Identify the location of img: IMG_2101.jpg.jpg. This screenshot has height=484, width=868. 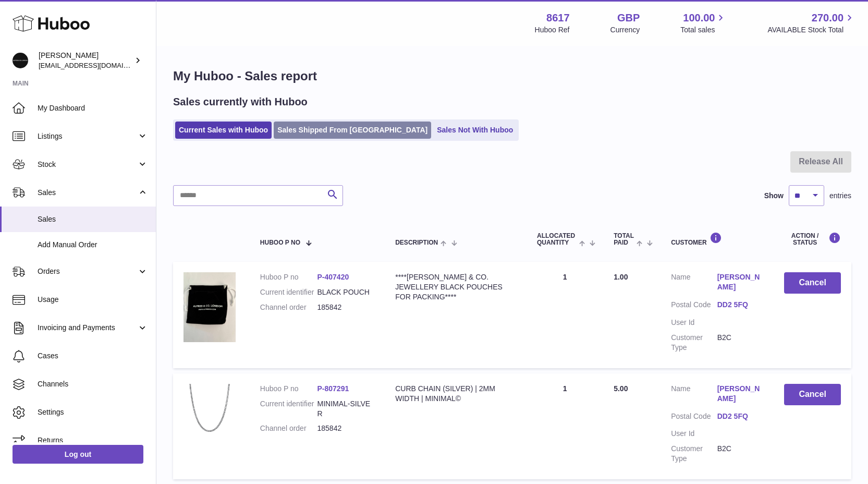
(210, 410).